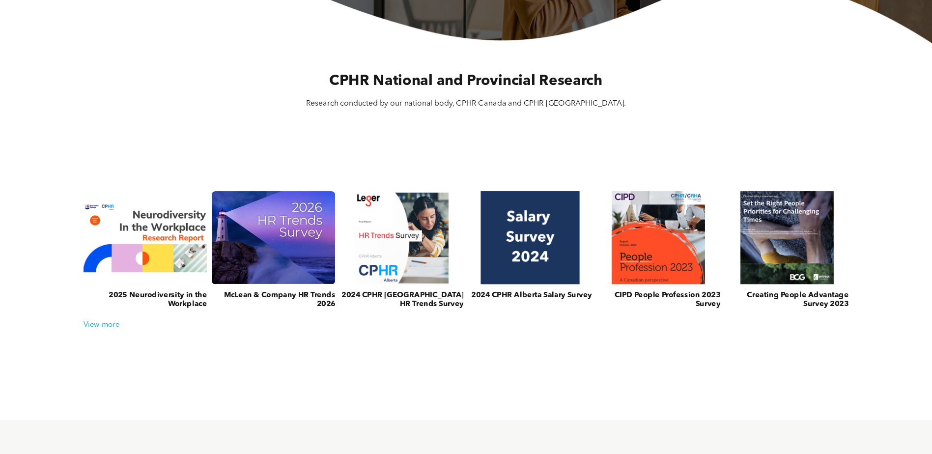  Describe the element at coordinates (274, 300) in the screenshot. I see `h3: McLean & Company HR Trends 2026` at that location.